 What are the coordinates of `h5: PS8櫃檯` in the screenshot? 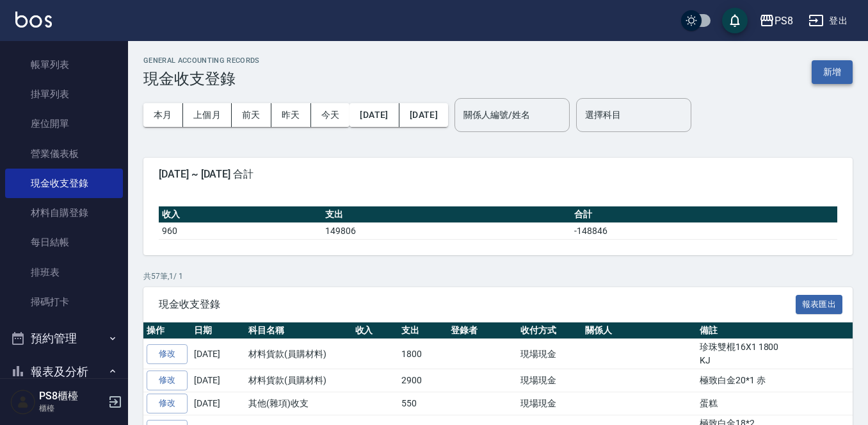 It's located at (72, 396).